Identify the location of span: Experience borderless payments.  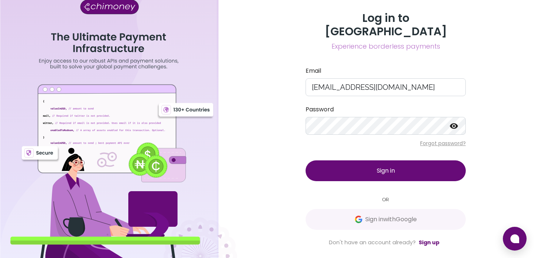
(386, 46).